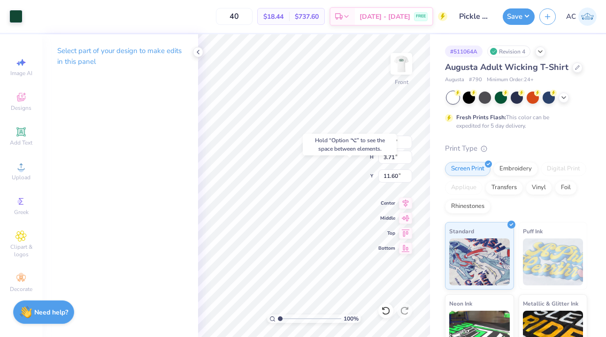 The image size is (606, 337). Describe the element at coordinates (479, 262) in the screenshot. I see `img: Standard` at that location.